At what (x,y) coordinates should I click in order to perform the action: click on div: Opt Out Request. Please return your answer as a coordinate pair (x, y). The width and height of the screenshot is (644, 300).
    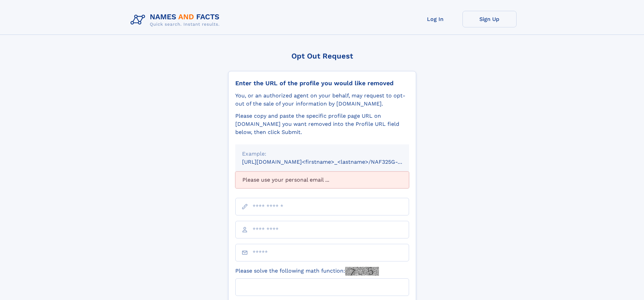
    Looking at the image, I should click on (322, 56).